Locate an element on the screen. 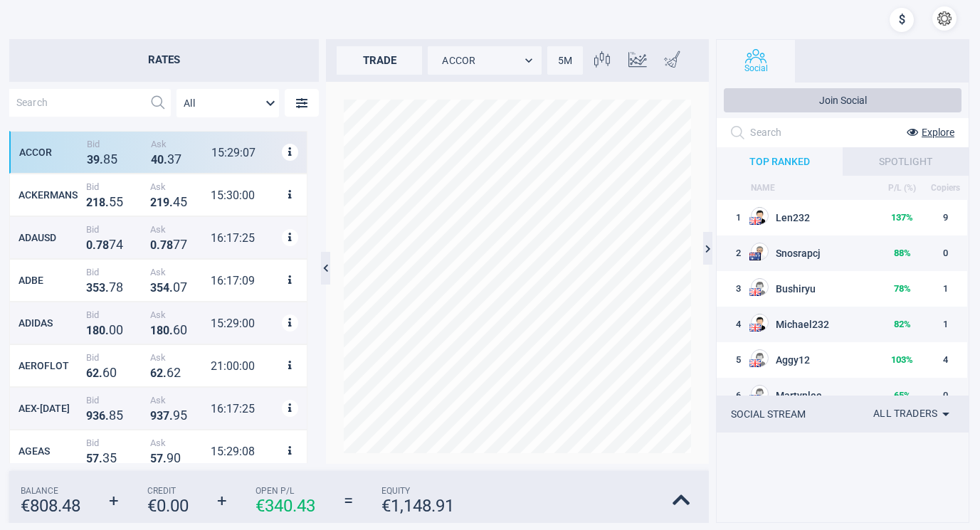  div: 15:29:08 is located at coordinates (246, 451).